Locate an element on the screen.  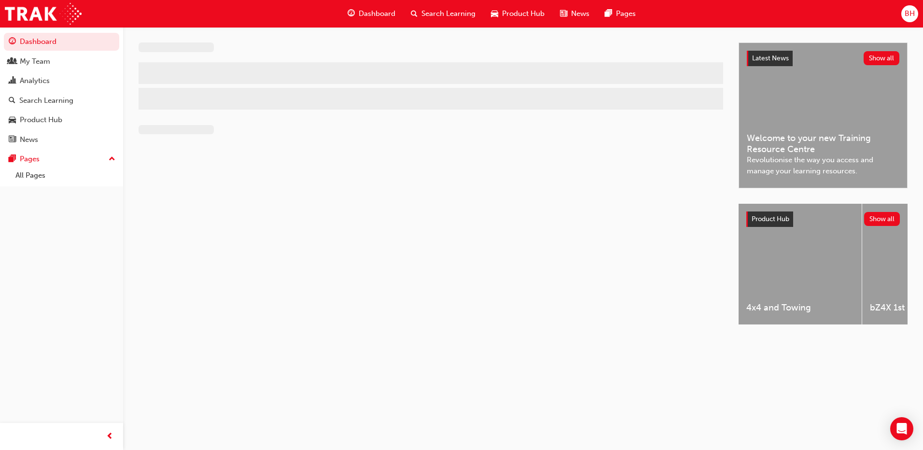
a: Latest NewsShow all is located at coordinates (823, 58).